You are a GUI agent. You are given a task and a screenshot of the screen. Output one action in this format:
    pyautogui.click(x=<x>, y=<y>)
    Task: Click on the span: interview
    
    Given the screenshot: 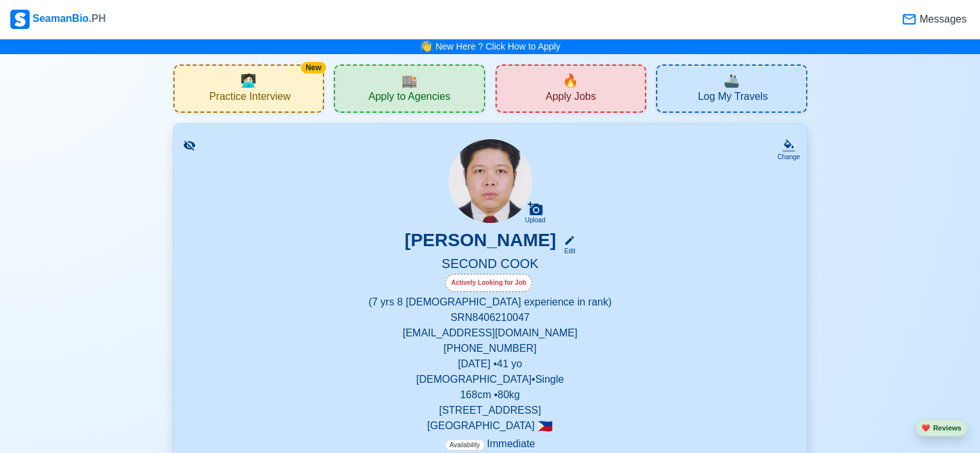 What is the action you would take?
    pyautogui.click(x=248, y=81)
    